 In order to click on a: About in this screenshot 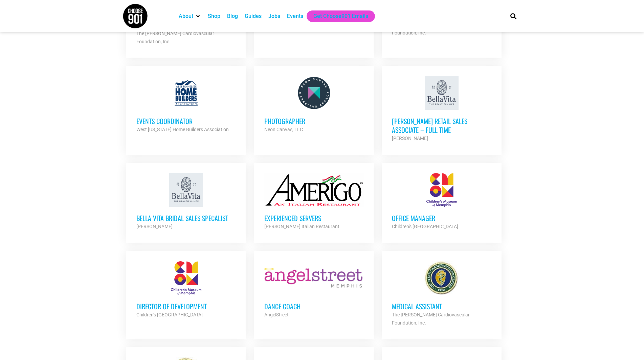, I will do `click(186, 16)`.